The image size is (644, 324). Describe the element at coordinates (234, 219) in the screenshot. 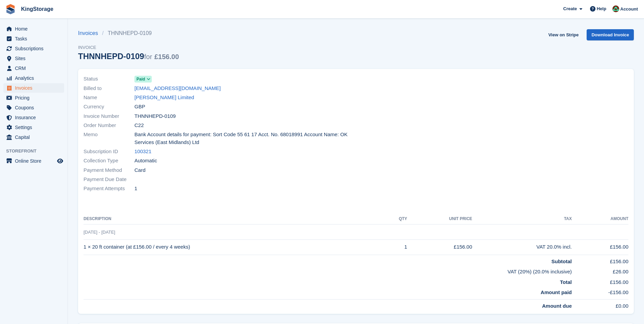

I see `th: Description` at that location.